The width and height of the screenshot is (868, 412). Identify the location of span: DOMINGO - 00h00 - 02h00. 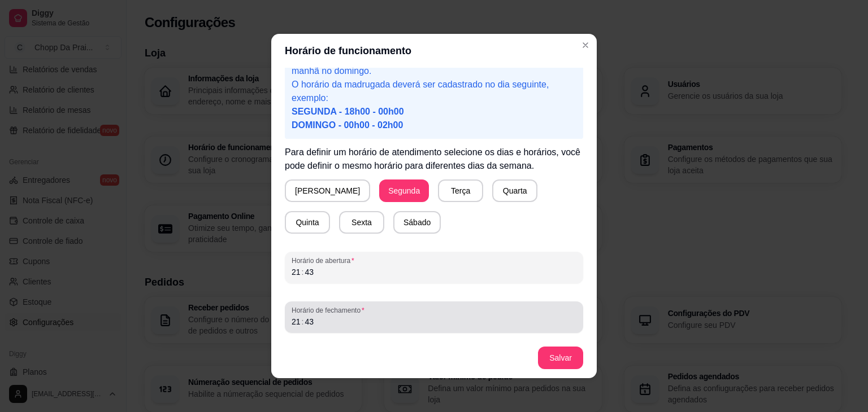
(347, 125).